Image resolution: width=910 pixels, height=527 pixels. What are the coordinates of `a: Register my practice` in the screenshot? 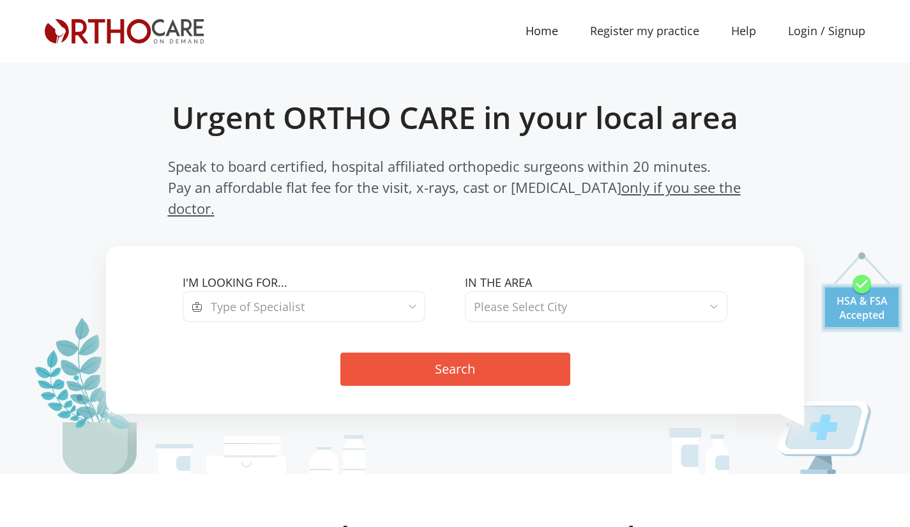 It's located at (644, 31).